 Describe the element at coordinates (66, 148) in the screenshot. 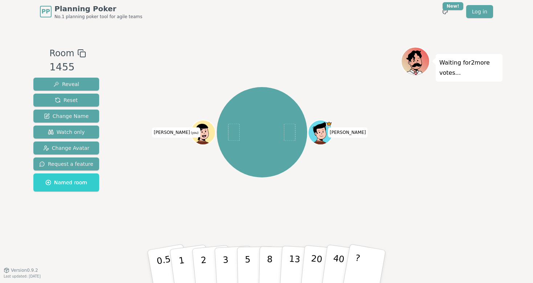

I see `span: Change Avatar` at that location.